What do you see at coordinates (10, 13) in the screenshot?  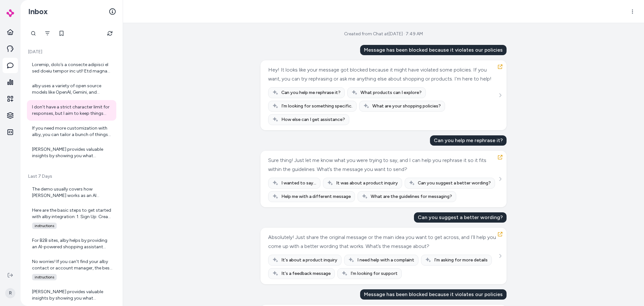 I see `img: alby Logo` at bounding box center [10, 13].